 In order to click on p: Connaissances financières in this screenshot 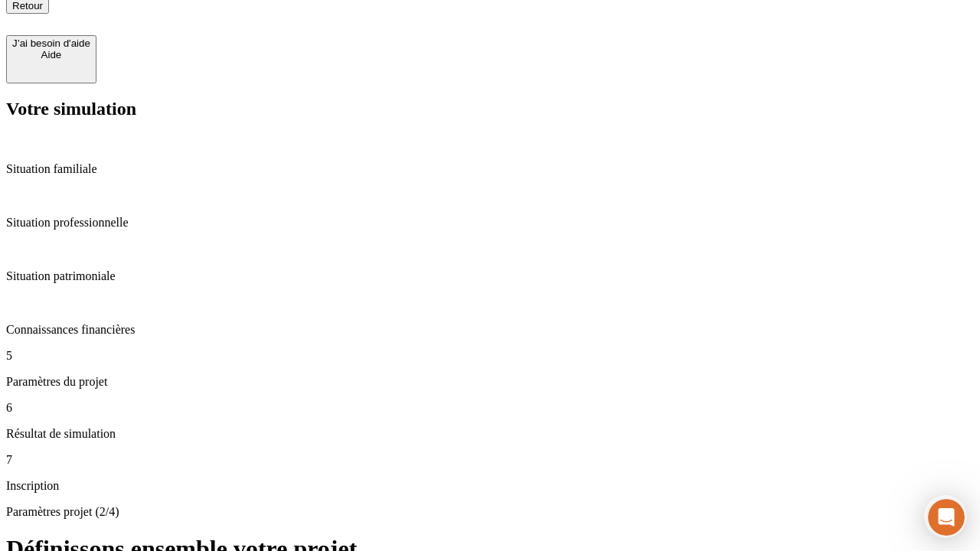, I will do `click(490, 330)`.